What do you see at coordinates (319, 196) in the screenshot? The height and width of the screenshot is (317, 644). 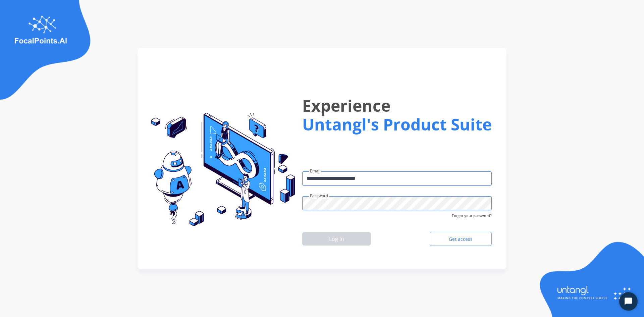 I see `label: Password` at bounding box center [319, 196].